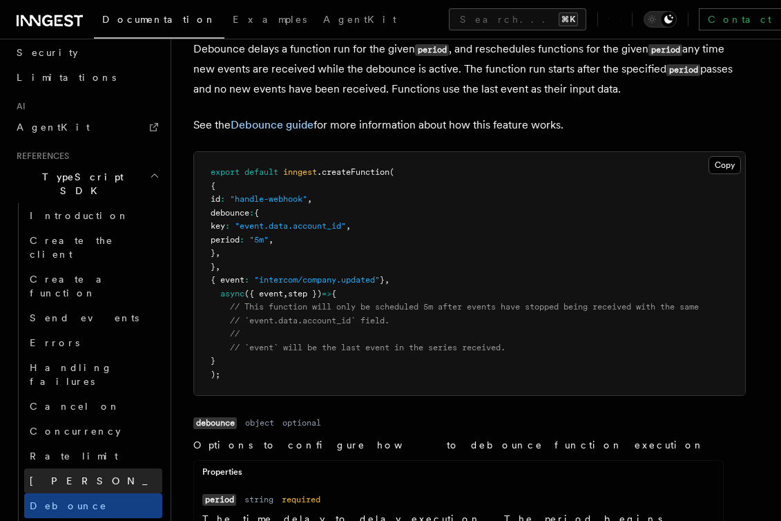  What do you see at coordinates (368, 347) in the screenshot?
I see `span: // `event` will be the last event in the series received.` at bounding box center [368, 347].